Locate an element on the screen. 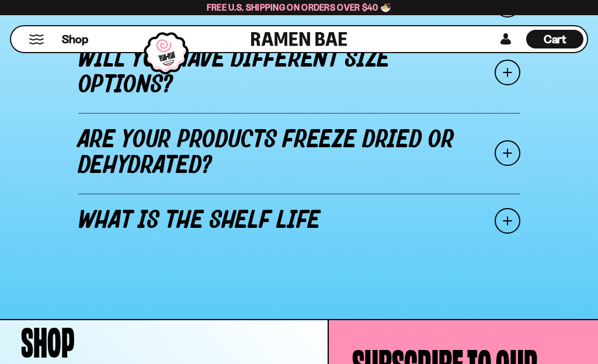  a: Shop is located at coordinates (75, 39).